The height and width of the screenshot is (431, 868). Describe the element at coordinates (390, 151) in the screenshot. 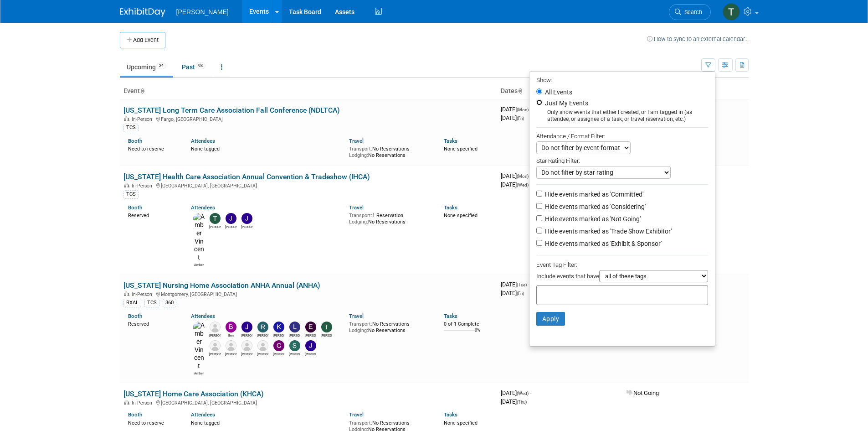

I see `div: No Reservations No Reservations` at that location.